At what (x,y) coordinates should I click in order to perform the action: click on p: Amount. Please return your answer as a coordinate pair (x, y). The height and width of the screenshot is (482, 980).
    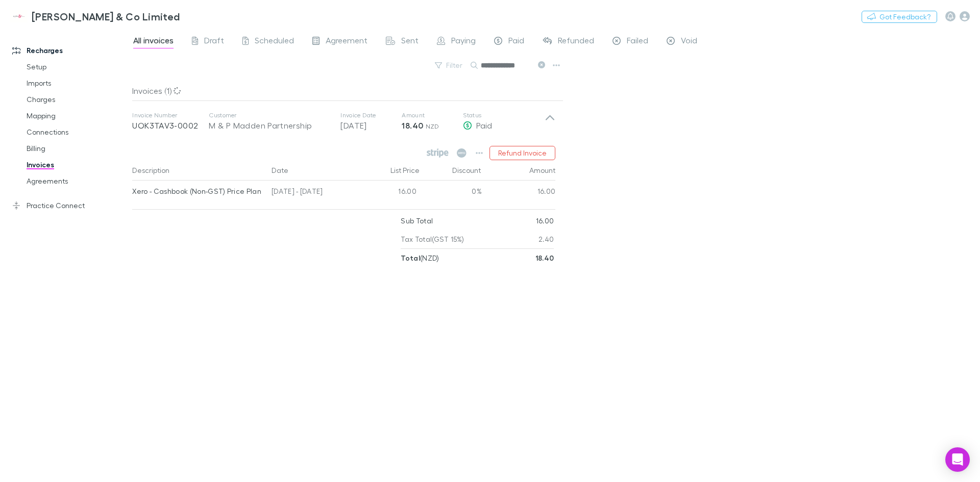
    Looking at the image, I should click on (432, 116).